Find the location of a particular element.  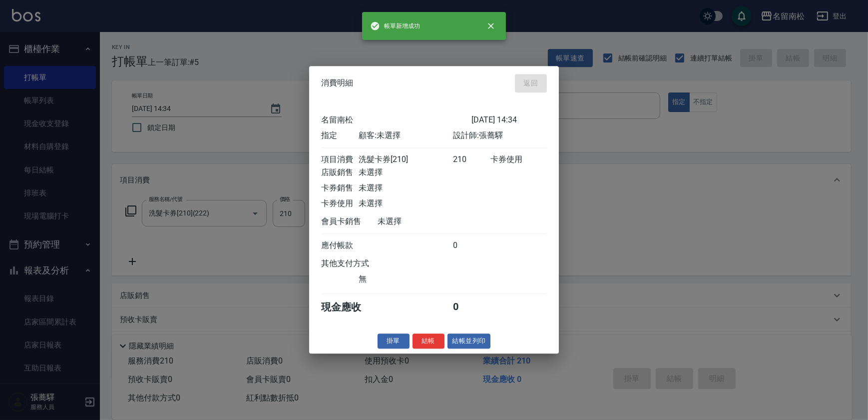

div: 會員卡銷售 is located at coordinates (349, 222).